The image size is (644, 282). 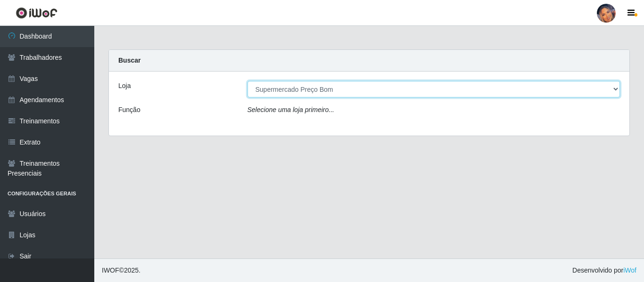 What do you see at coordinates (291, 110) in the screenshot?
I see `i: Selecione uma loja primeiro...` at bounding box center [291, 110].